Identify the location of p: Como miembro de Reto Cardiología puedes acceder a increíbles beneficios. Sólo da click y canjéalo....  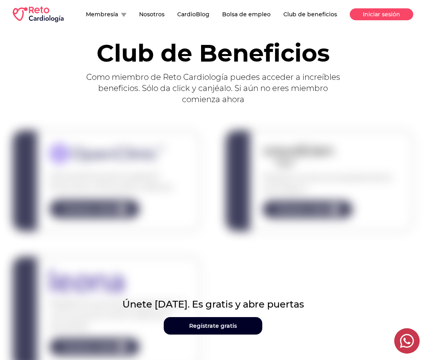
(213, 88).